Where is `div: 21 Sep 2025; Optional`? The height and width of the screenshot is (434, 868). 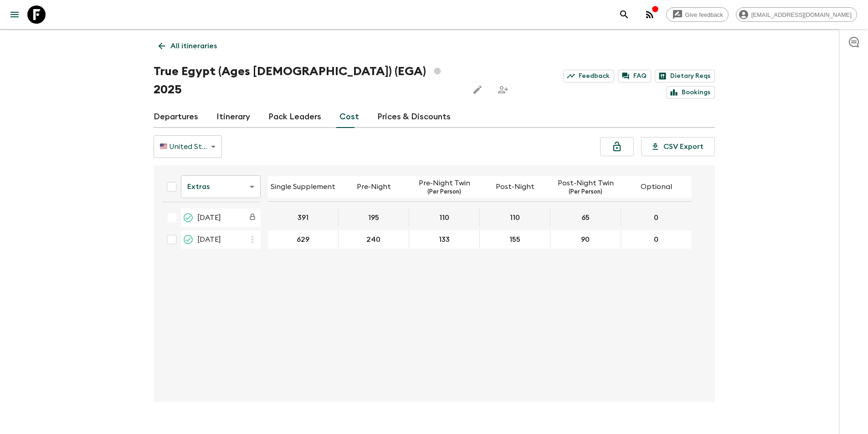
div: 21 Sep 2025; Optional is located at coordinates (656, 218).